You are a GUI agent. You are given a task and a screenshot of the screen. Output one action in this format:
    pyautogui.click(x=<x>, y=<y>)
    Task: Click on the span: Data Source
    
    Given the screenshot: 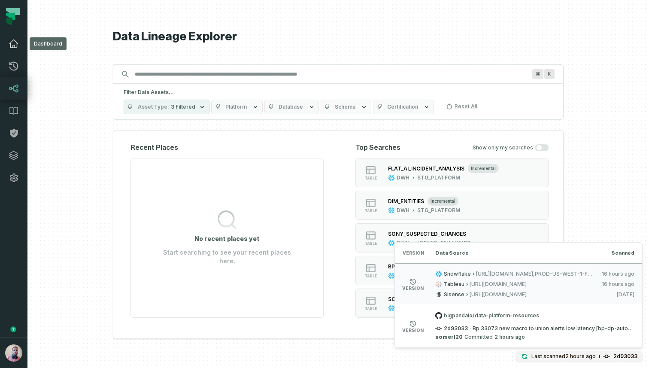 What is the action you would take?
    pyautogui.click(x=452, y=253)
    